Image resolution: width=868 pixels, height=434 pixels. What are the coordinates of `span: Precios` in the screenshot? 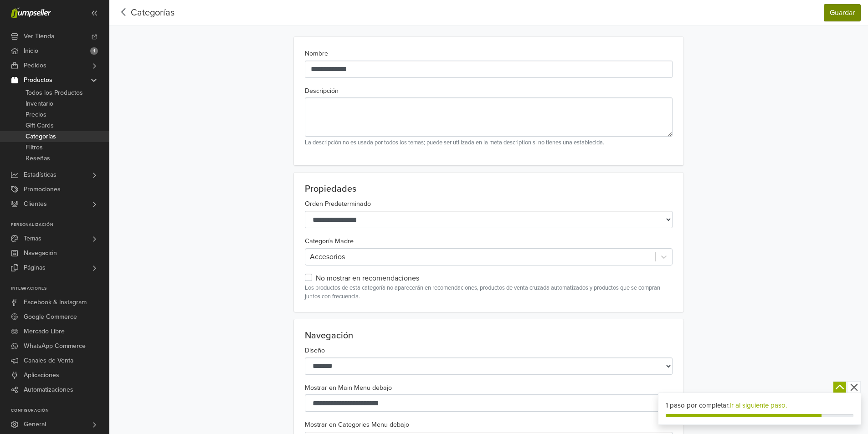 It's located at (36, 115).